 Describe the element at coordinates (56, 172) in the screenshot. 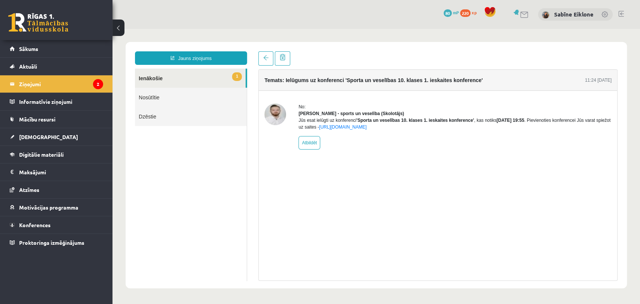

I see `a: Maksājumi` at that location.